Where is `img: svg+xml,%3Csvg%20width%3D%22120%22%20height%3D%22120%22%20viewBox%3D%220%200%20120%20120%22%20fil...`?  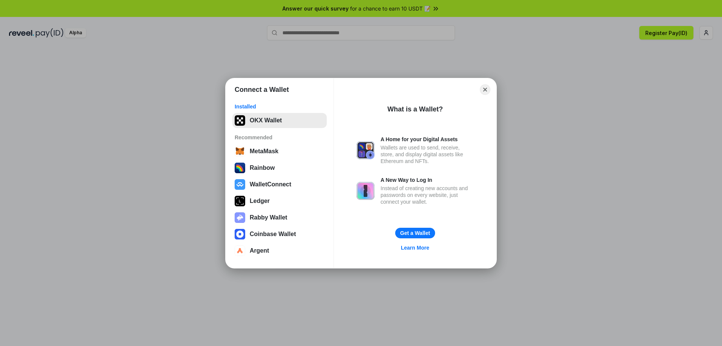
img: svg+xml,%3Csvg%20width%3D%22120%22%20height%3D%22120%22%20viewBox%3D%220%200%20120%20120%22%20fil... is located at coordinates (240, 168).